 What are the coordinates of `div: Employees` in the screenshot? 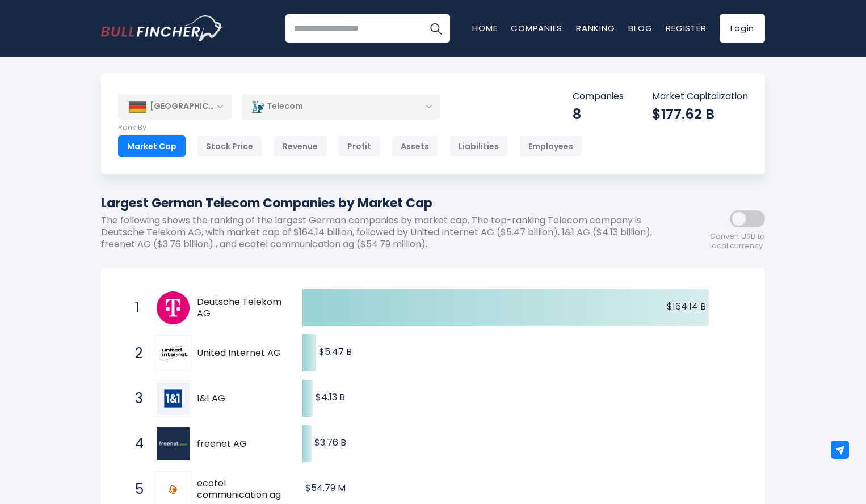 It's located at (550, 146).